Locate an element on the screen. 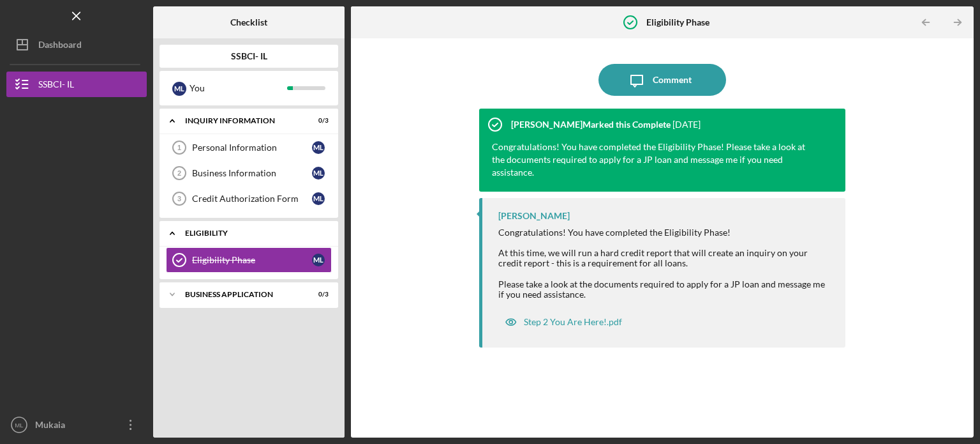 Image resolution: width=980 pixels, height=444 pixels. div: Comment is located at coordinates (672, 80).